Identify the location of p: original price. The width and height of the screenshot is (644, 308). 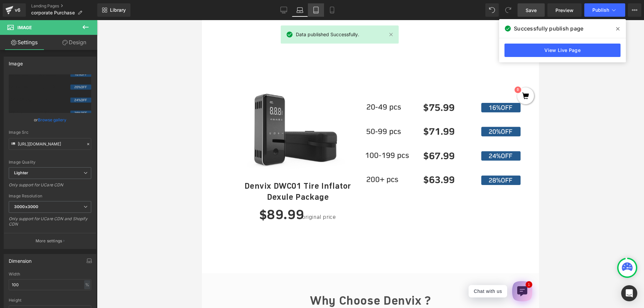
(130, 197).